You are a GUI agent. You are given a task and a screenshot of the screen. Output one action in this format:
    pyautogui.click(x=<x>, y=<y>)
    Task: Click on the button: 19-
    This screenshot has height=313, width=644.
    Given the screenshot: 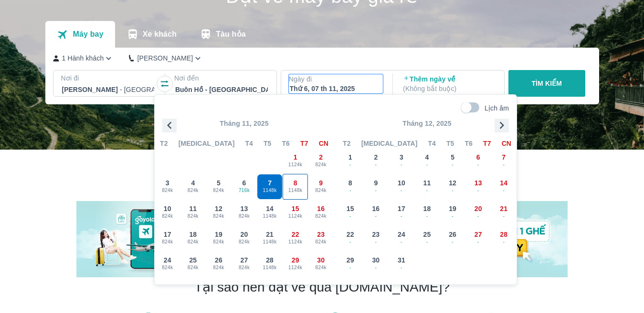 What is the action you would take?
    pyautogui.click(x=452, y=213)
    